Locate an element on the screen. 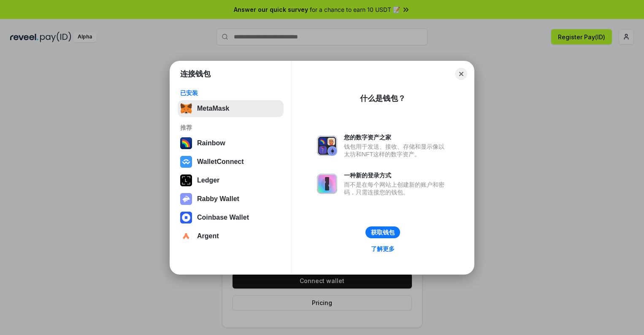 The width and height of the screenshot is (644, 335). div: Rainbow is located at coordinates (211, 143).